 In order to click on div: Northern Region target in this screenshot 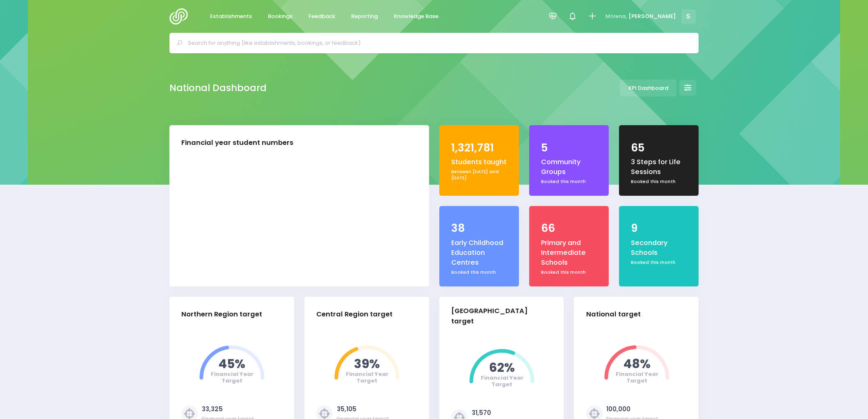, I will do `click(221, 314)`.